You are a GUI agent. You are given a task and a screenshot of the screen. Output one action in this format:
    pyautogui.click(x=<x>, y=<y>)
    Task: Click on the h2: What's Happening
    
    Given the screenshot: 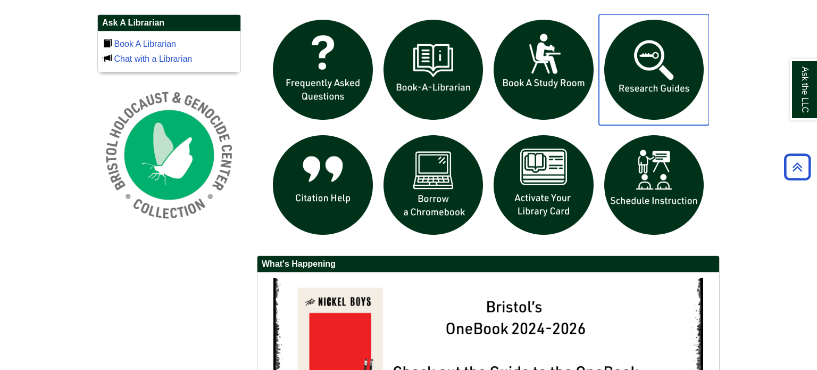 What is the action you would take?
    pyautogui.click(x=488, y=264)
    